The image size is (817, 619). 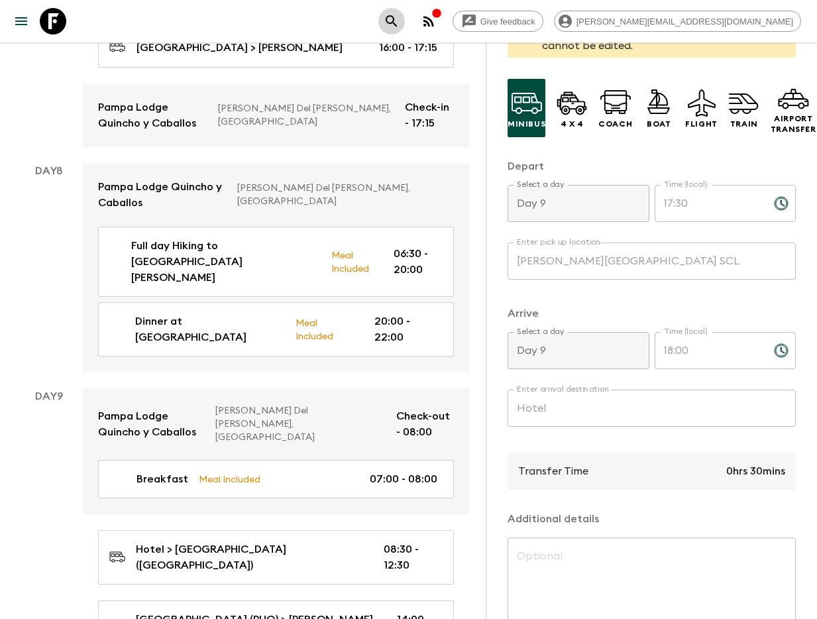 What do you see at coordinates (21, 21) in the screenshot?
I see `button: menu` at bounding box center [21, 21].